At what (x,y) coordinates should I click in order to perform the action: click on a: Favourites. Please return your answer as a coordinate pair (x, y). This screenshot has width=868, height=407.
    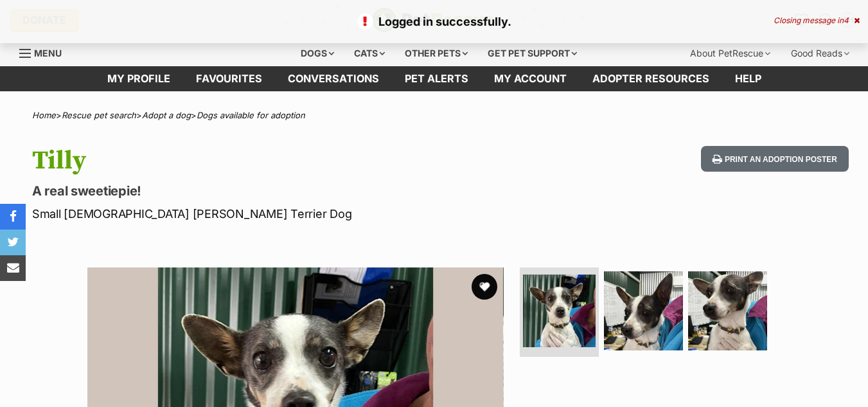
    Looking at the image, I should click on (229, 78).